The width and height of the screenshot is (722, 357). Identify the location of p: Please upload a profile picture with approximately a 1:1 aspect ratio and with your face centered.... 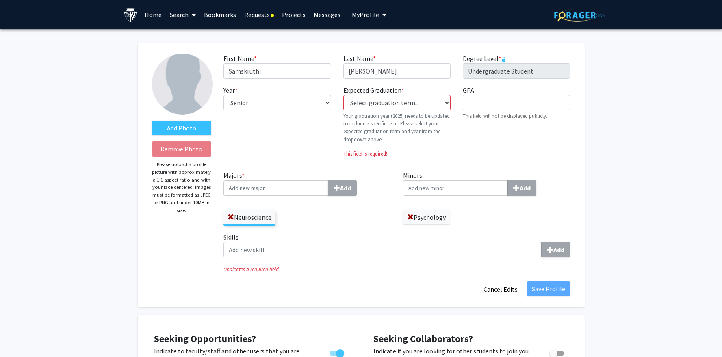
(181, 187).